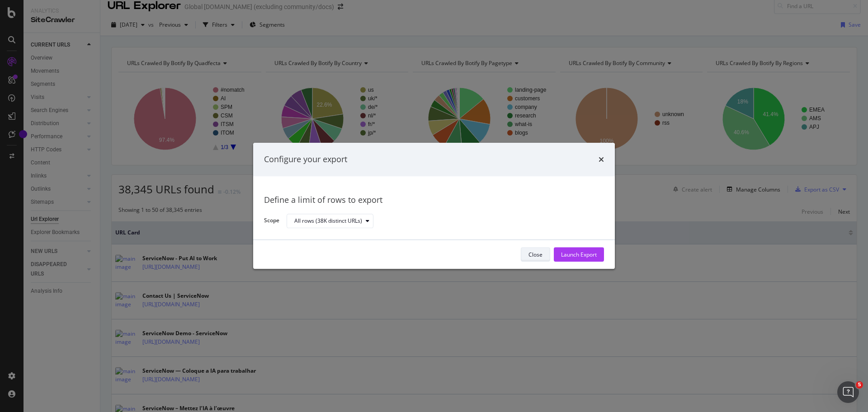 The height and width of the screenshot is (412, 868). What do you see at coordinates (535, 255) in the screenshot?
I see `button: Close` at bounding box center [535, 255].